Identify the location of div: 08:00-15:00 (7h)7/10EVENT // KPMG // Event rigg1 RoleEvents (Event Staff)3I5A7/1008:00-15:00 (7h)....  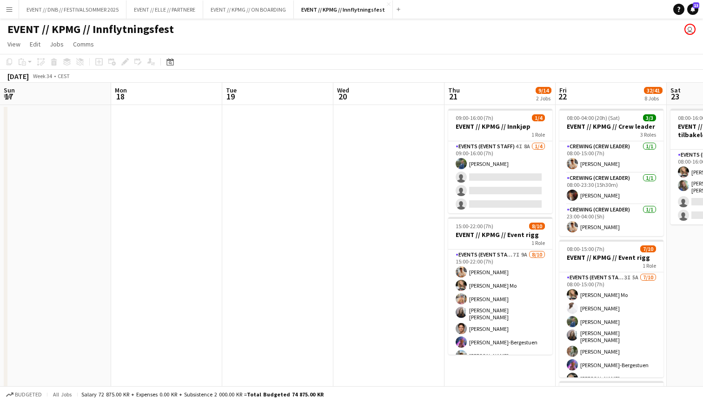
(612, 309).